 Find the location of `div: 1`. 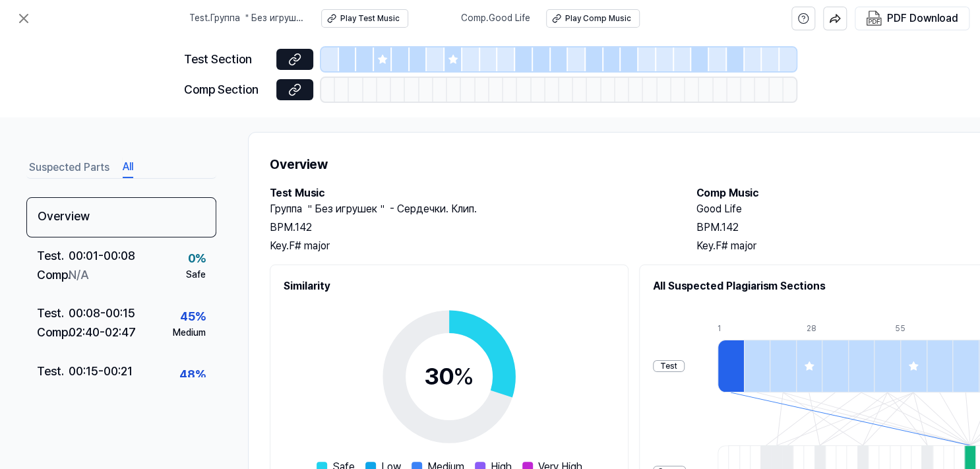

div: 1 is located at coordinates (731, 328).